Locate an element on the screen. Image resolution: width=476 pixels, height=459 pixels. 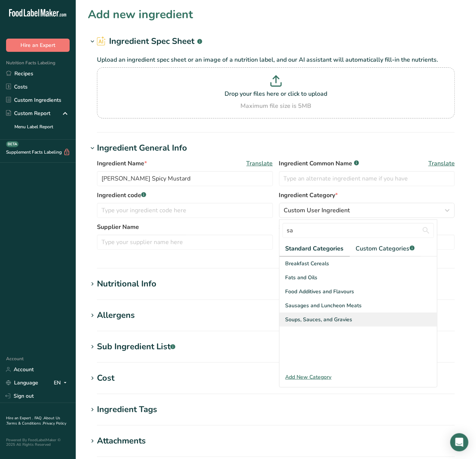
span: Ingredient Name is located at coordinates (122, 163).